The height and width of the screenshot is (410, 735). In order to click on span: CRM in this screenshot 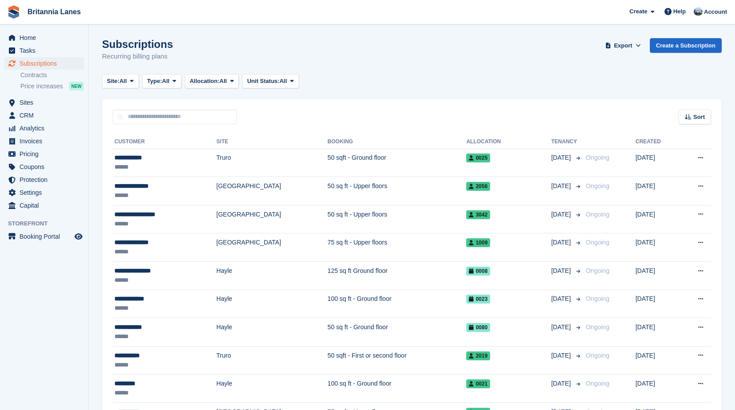, I will do `click(46, 115)`.